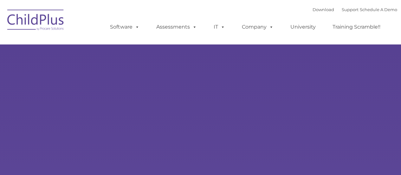 The width and height of the screenshot is (401, 175). Describe the element at coordinates (219, 27) in the screenshot. I see `a: IT` at that location.